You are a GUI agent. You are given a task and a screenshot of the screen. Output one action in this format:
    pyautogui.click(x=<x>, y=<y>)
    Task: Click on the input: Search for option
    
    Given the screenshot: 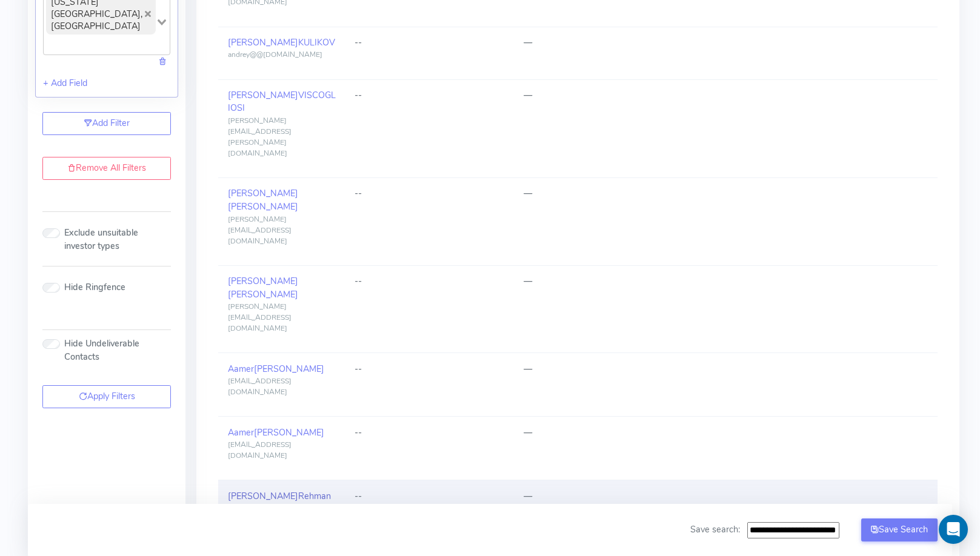 What is the action you would take?
    pyautogui.click(x=99, y=44)
    